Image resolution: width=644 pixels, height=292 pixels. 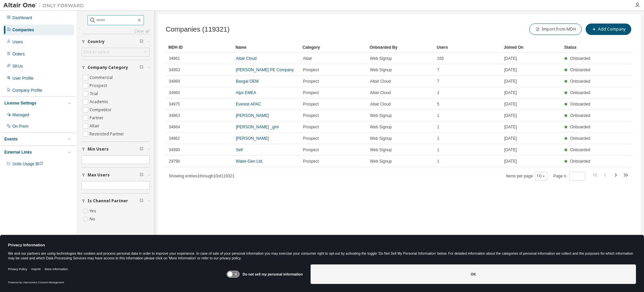 I want to click on button: Add Company, so click(x=609, y=29).